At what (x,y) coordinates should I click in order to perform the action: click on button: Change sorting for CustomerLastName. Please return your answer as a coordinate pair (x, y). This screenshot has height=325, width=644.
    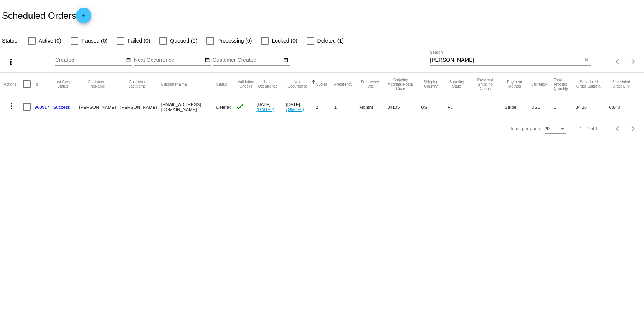
    Looking at the image, I should click on (137, 84).